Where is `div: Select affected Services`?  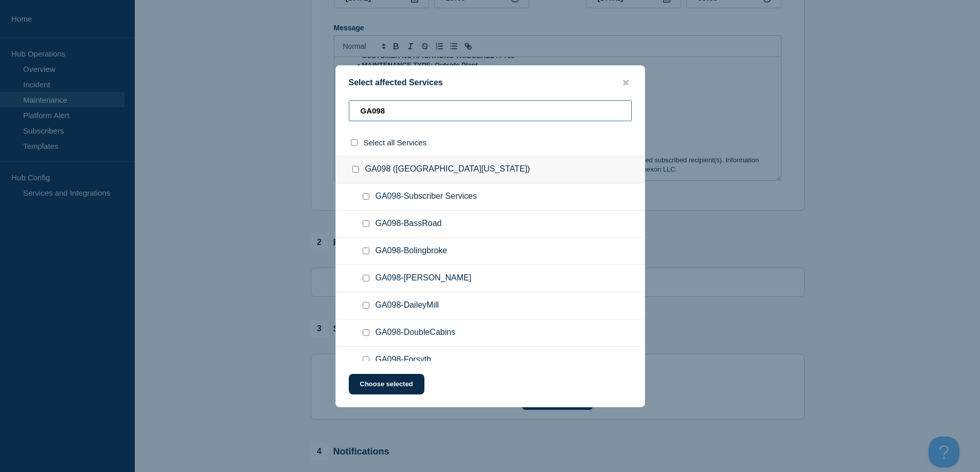
div: Select affected Services is located at coordinates (490, 83).